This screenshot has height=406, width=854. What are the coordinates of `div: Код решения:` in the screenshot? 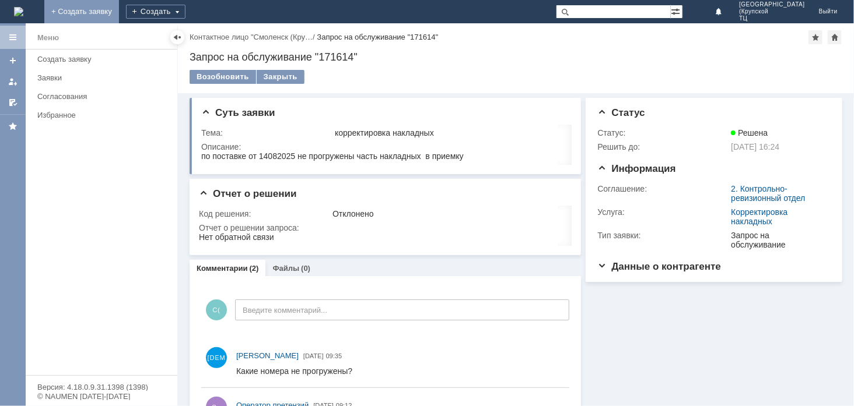 It's located at (264, 214).